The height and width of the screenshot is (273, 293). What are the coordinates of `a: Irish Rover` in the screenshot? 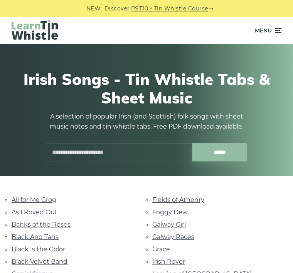 It's located at (169, 261).